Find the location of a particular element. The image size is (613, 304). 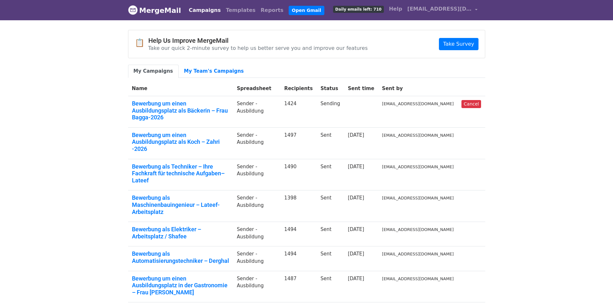

td: Sending is located at coordinates (330, 112).